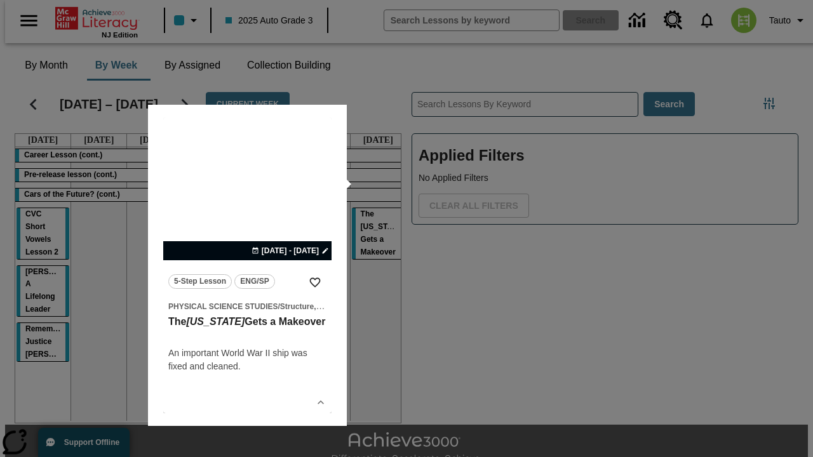 The height and width of the screenshot is (457, 813). Describe the element at coordinates (200, 281) in the screenshot. I see `span: 5-Step Lesson` at that location.